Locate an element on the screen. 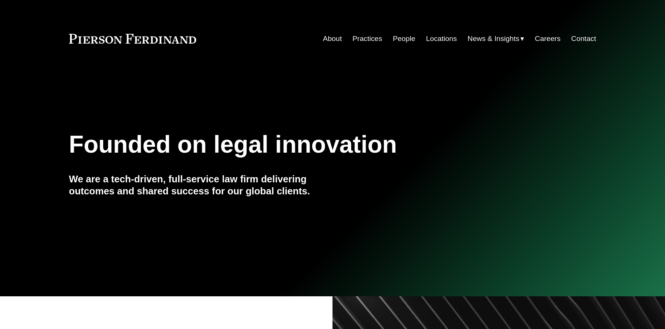  a: Locations is located at coordinates (441, 39).